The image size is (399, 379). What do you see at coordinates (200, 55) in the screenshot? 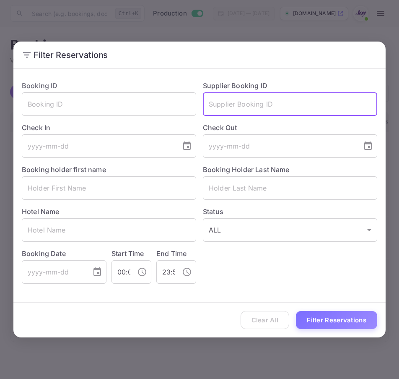
I see `h2: Filter Reservations` at bounding box center [200, 55].